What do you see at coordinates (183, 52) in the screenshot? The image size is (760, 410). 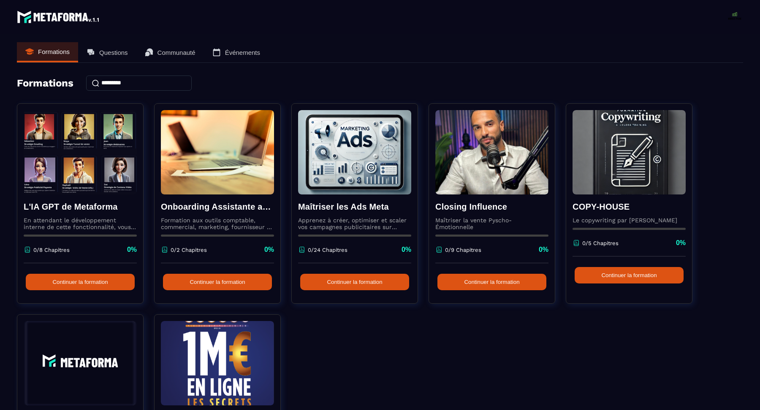 I see `p: Communauté` at bounding box center [183, 52].